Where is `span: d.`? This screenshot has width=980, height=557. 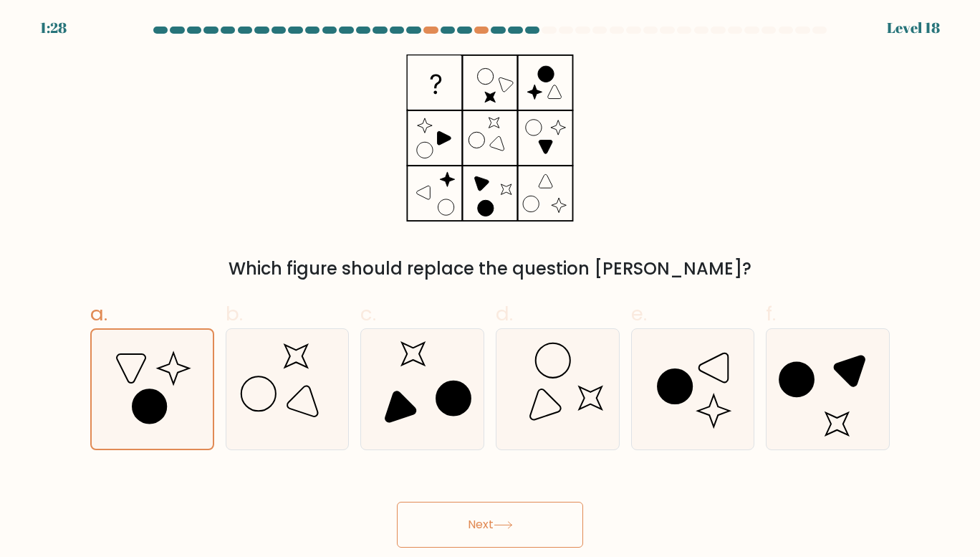
span: d. is located at coordinates (504, 314).